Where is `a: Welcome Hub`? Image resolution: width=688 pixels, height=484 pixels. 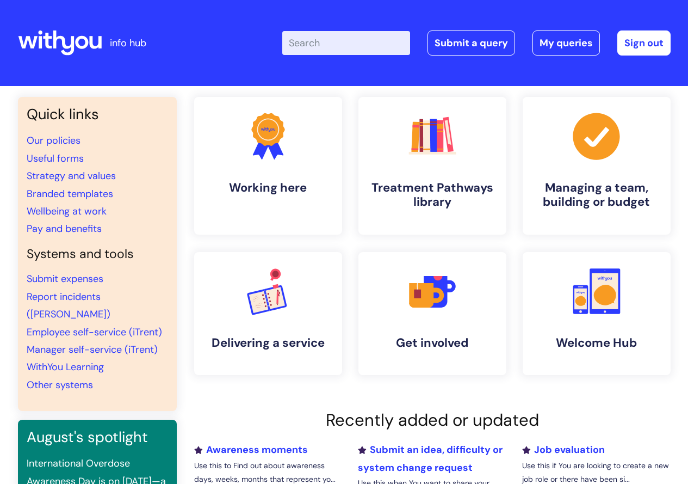
a: Welcome Hub is located at coordinates (597, 313).